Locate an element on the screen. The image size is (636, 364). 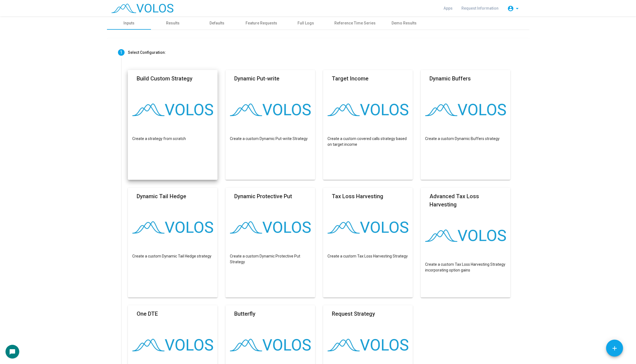
mat-card-title: Advanced Tax Loss Harvesting is located at coordinates (466, 200).